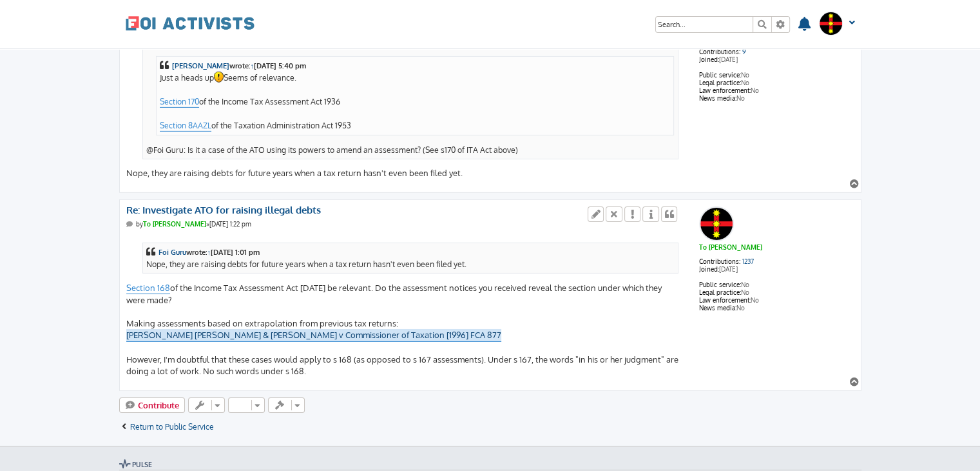 Image resolution: width=980 pixels, height=471 pixels. I want to click on a: Foi Guru, so click(172, 252).